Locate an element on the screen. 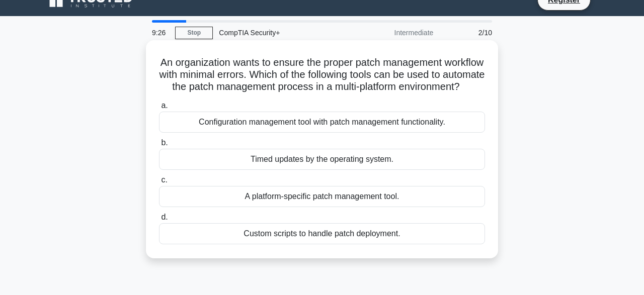 This screenshot has width=644, height=295. div: Configuration management tool with patch management functionality. is located at coordinates (322, 123).